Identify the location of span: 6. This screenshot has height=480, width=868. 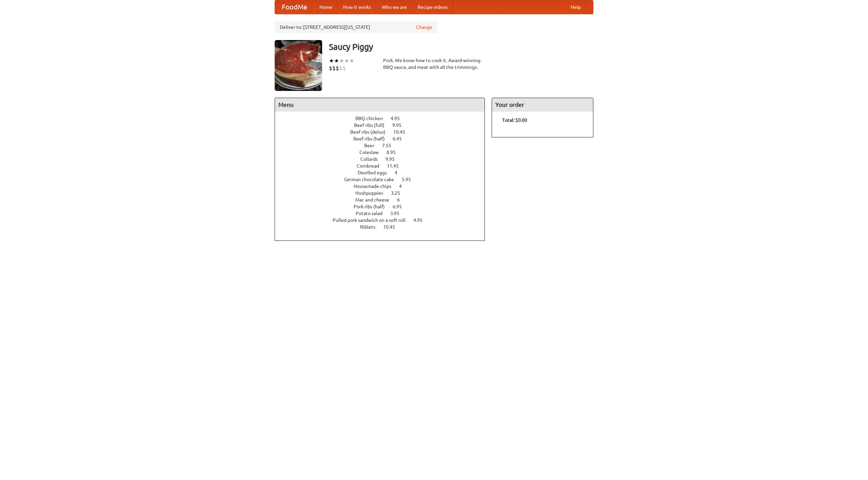
(401, 200).